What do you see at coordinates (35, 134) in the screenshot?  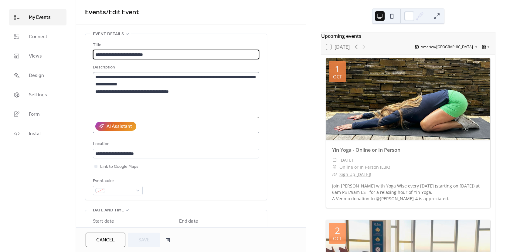 I see `span: Install` at bounding box center [35, 134].